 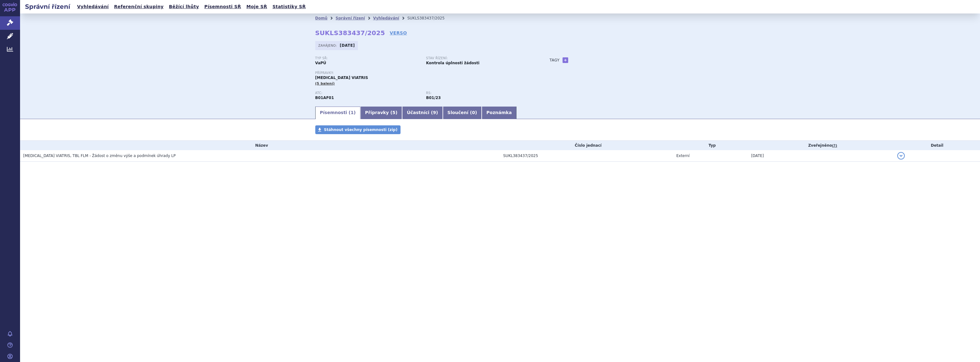 I want to click on th: Číslo jednací, so click(x=586, y=146).